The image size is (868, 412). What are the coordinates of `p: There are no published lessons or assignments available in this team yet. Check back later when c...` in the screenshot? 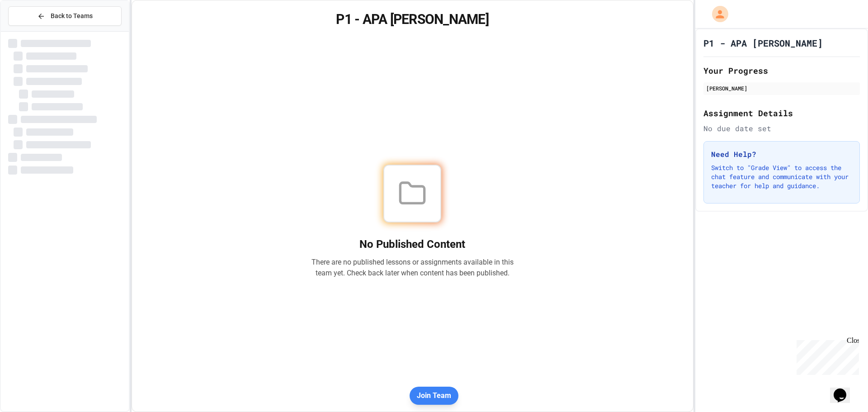 It's located at (412, 268).